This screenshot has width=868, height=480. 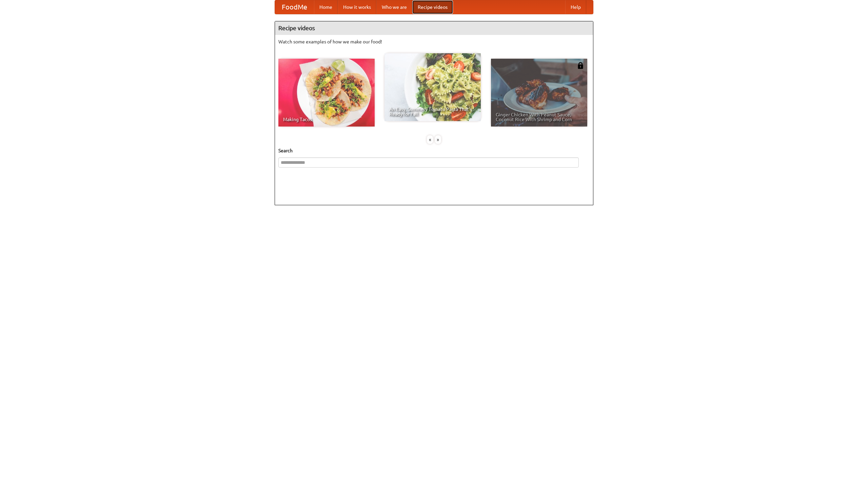 I want to click on a: How it works, so click(x=357, y=7).